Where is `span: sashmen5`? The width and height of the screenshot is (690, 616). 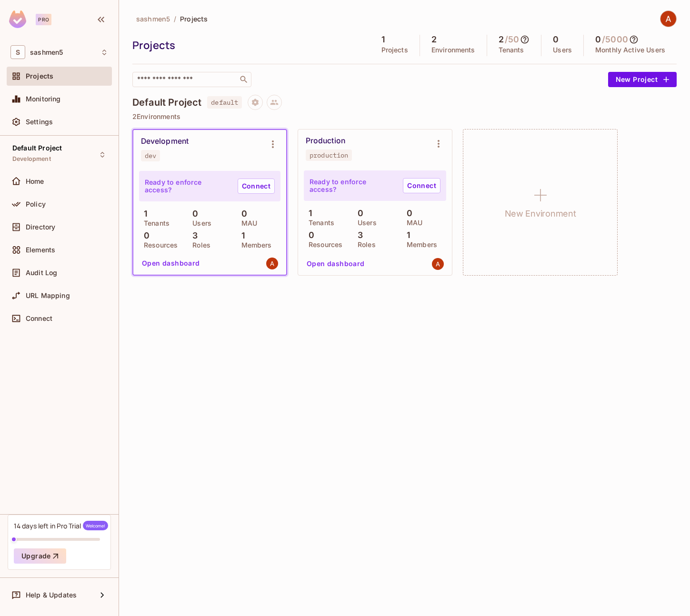 span: sashmen5 is located at coordinates (153, 18).